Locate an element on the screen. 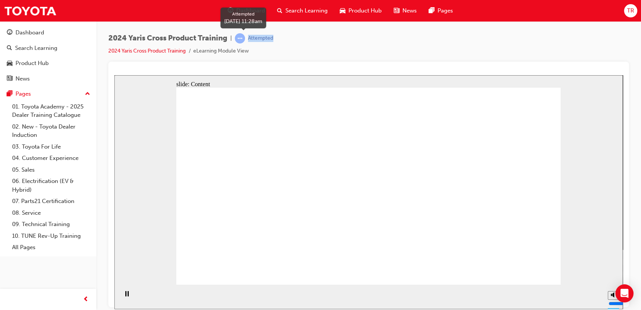 Image resolution: width=641 pixels, height=310 pixels. span: Search Learning is located at coordinates (307, 11).